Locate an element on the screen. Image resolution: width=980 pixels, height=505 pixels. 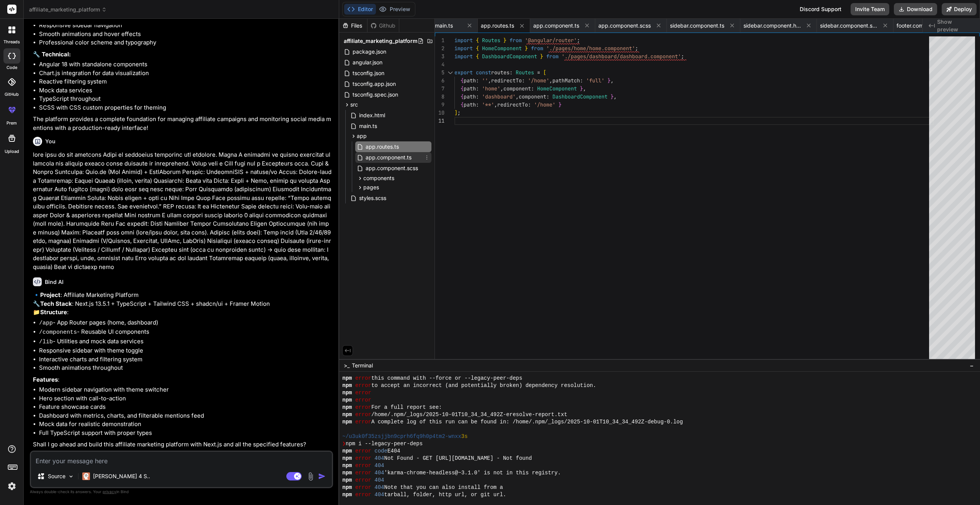
strong: 🔧 Technical: is located at coordinates (52, 54).